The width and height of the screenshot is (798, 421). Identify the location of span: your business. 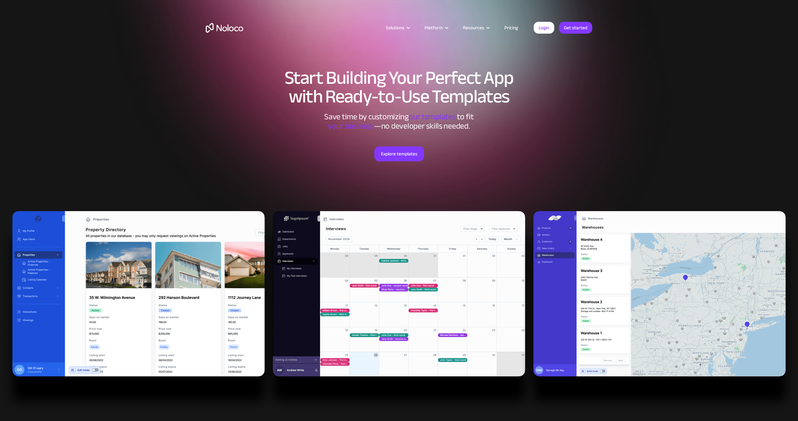
(351, 126).